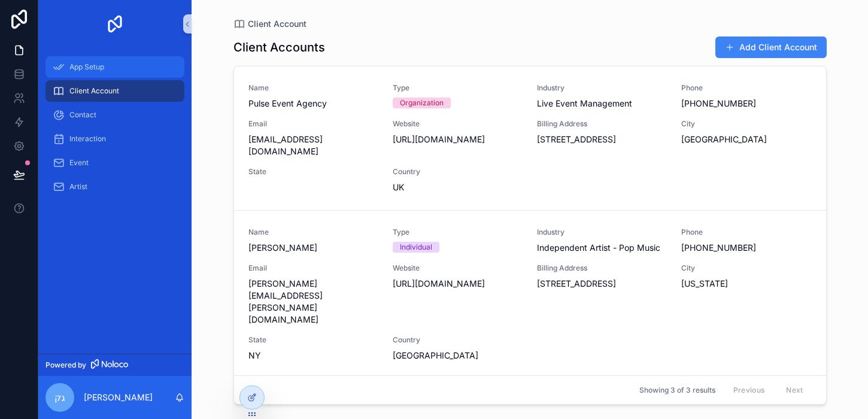  What do you see at coordinates (115, 115) in the screenshot?
I see `a: Contact` at bounding box center [115, 115].